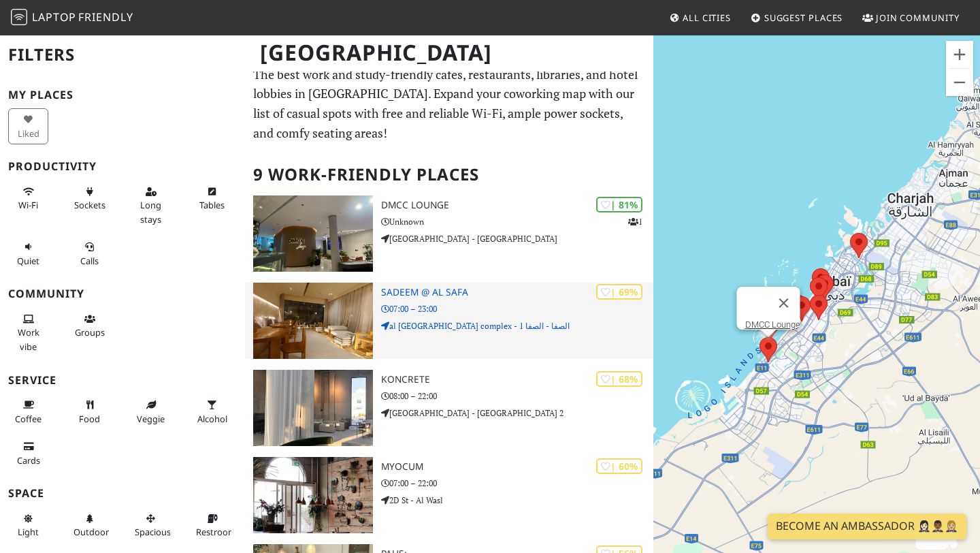 The width and height of the screenshot is (980, 553). Describe the element at coordinates (28, 198) in the screenshot. I see `button: Wi-Fi` at that location.